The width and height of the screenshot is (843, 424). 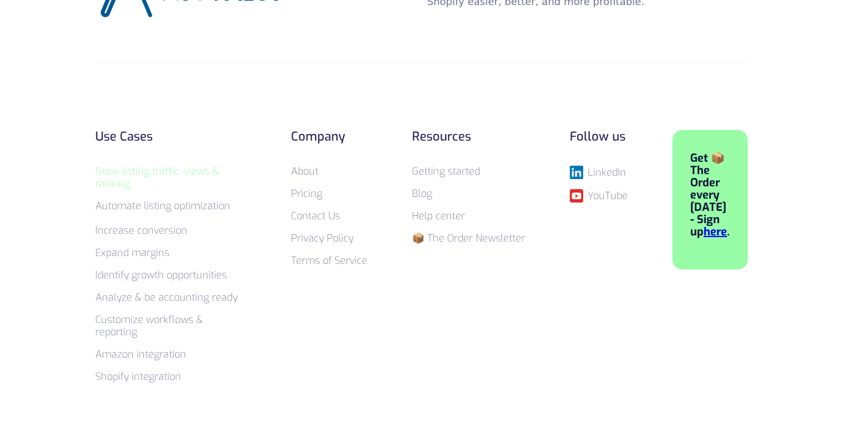 I want to click on a: here, so click(x=715, y=231).